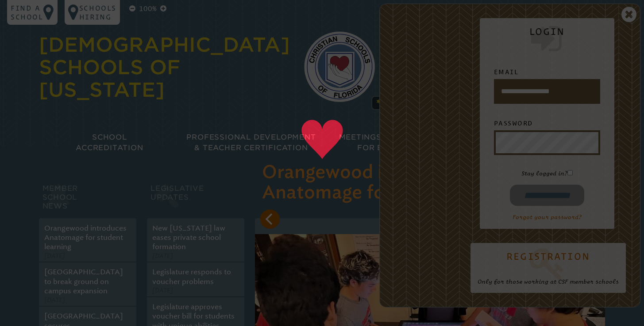 The image size is (644, 326). Describe the element at coordinates (548, 263) in the screenshot. I see `a: Registration` at that location.